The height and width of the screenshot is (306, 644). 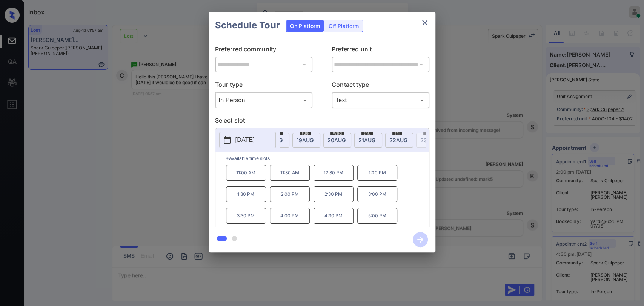 I want to click on span: 20 AUG, so click(x=337, y=140).